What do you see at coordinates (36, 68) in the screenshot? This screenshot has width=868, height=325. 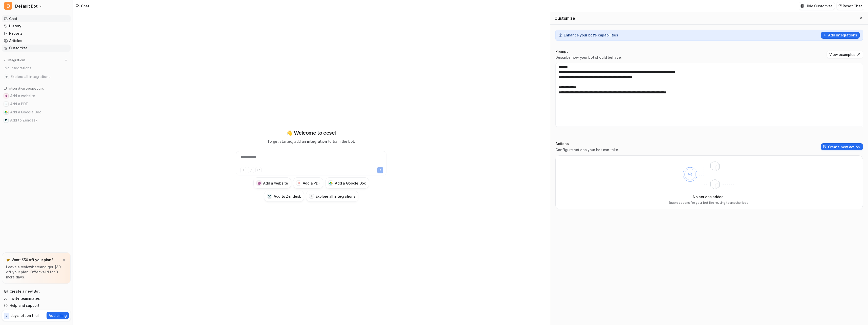 I see `div: No integrations` at bounding box center [36, 68].